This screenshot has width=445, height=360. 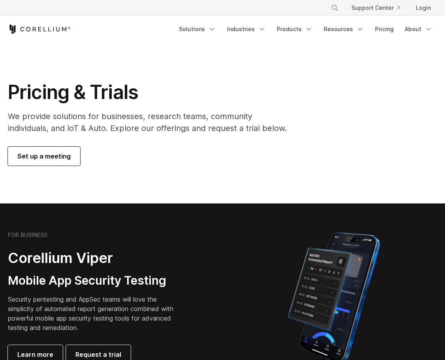 What do you see at coordinates (148, 92) in the screenshot?
I see `h1: Pricing & Trials` at bounding box center [148, 92].